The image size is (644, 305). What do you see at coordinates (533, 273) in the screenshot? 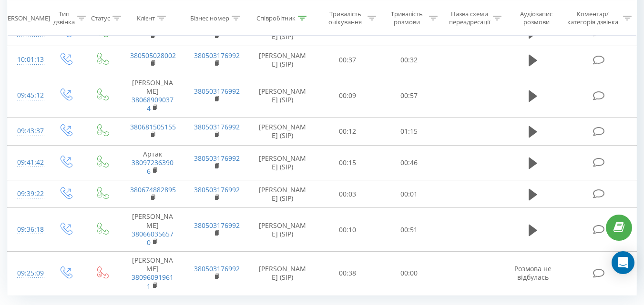
I see `span: Розмова не відбулась` at bounding box center [533, 273].